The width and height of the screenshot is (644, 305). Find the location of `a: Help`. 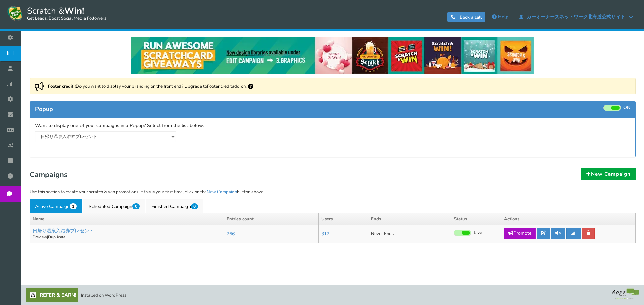

a: Help is located at coordinates (500, 17).